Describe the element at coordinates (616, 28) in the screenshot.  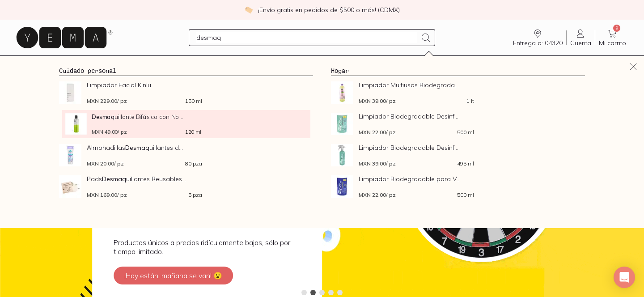
I see `span: 9` at that location.